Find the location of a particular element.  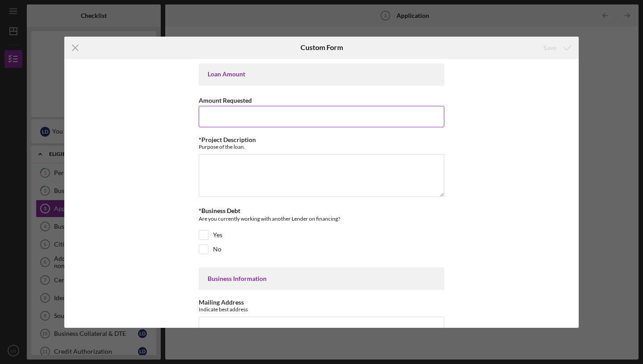

div: Are you currently working with another Lender on financing? is located at coordinates (322, 220).